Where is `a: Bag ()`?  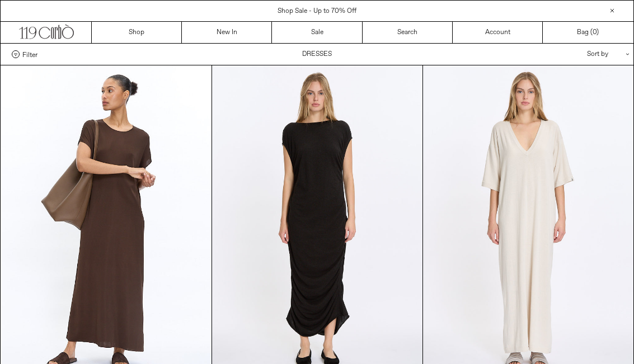
a: Bag () is located at coordinates (588, 33).